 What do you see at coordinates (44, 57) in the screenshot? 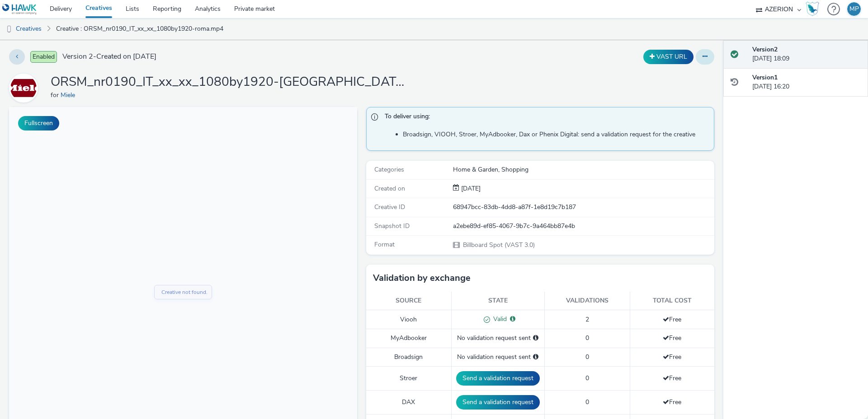
I see `span: Enabled` at bounding box center [44, 57].